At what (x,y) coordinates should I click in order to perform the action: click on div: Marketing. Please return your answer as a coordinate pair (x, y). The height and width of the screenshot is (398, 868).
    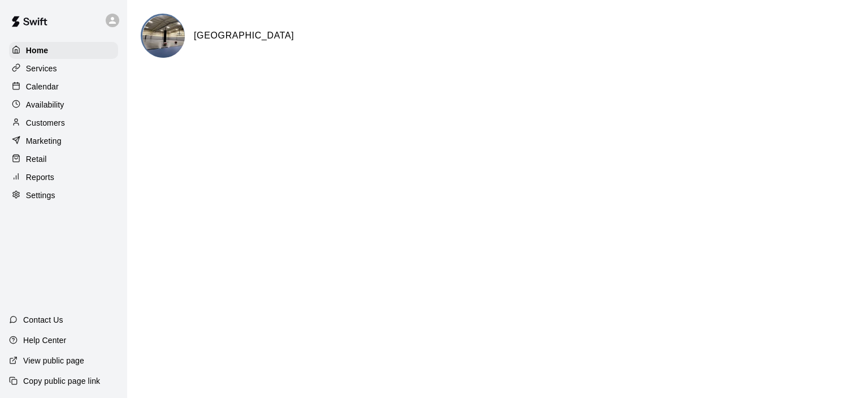
    Looking at the image, I should click on (63, 141).